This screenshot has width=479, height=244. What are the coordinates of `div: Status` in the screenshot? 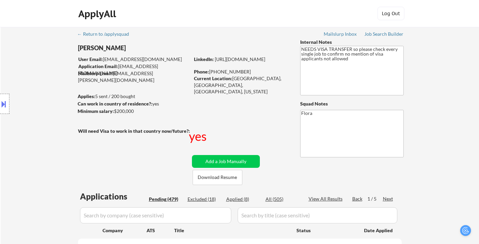 It's located at (326, 230).